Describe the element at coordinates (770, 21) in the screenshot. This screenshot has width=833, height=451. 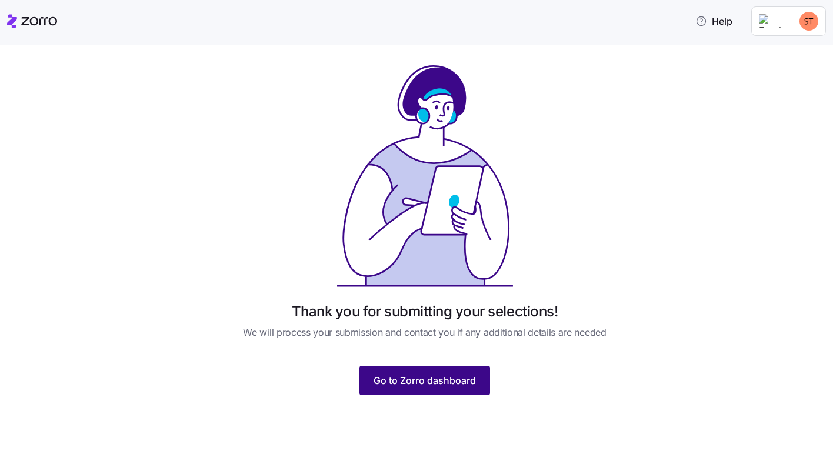
I see `img: Employer logo` at that location.